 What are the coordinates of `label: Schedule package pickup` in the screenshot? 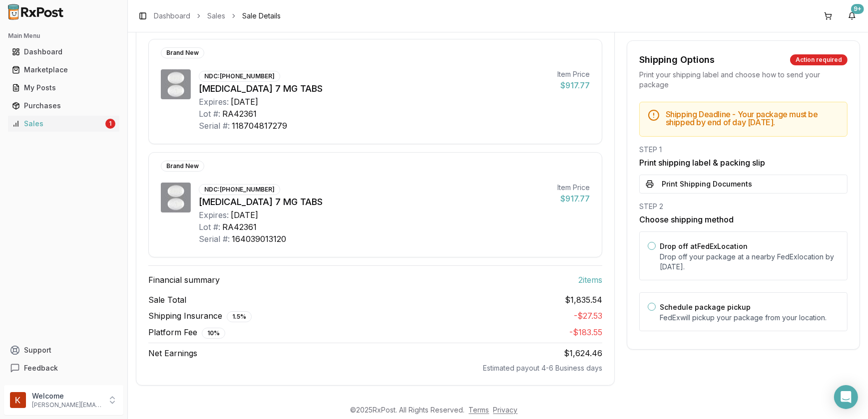 It's located at (706, 307).